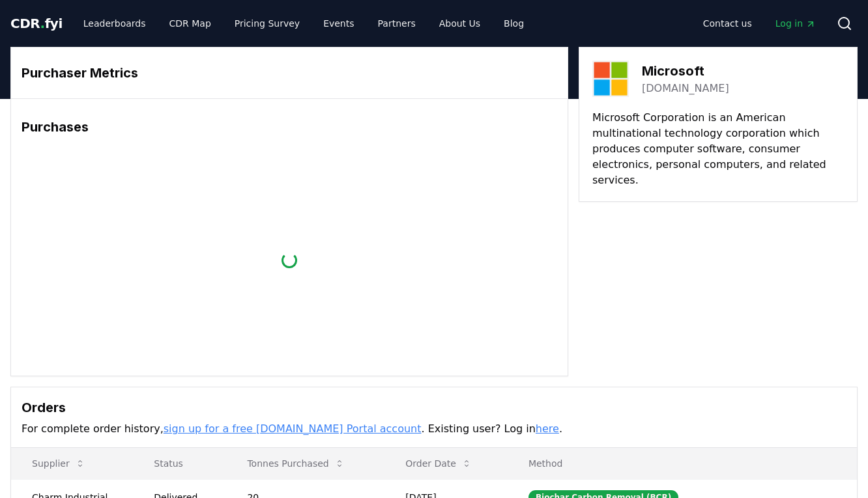 The image size is (868, 498). What do you see at coordinates (58, 464) in the screenshot?
I see `button: Supplier` at bounding box center [58, 464].